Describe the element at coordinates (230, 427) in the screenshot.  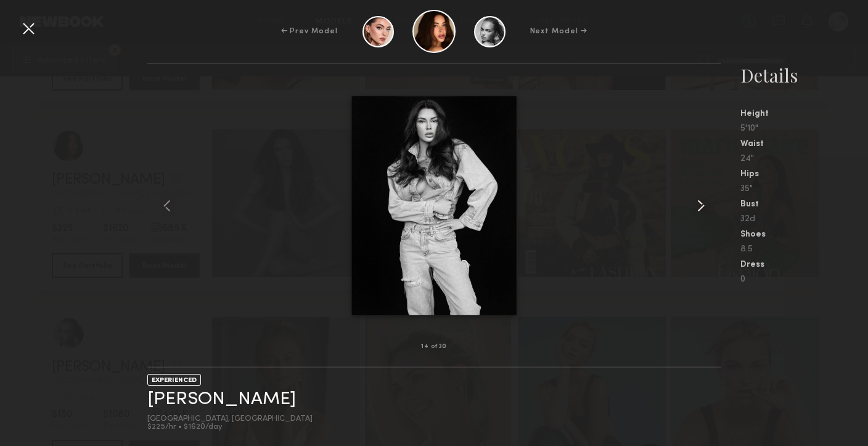
I see `div: $225/hr • $1620/day` at that location.